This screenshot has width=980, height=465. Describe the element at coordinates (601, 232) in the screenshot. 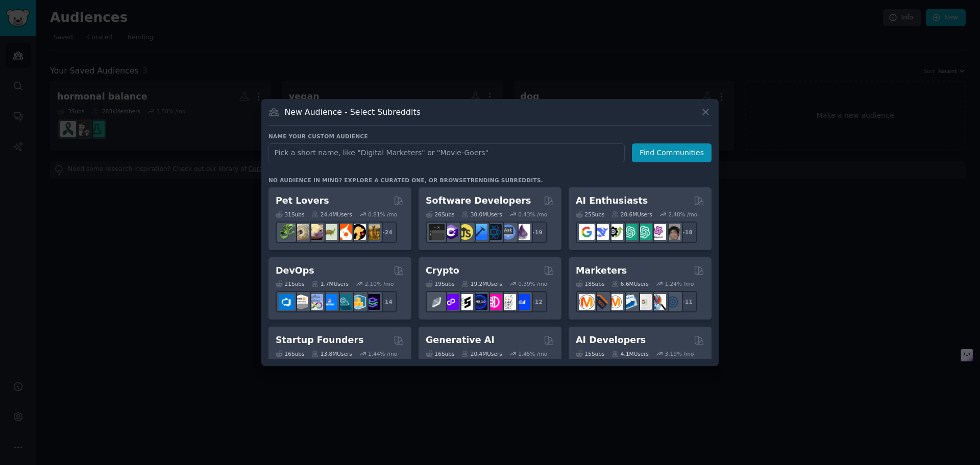

I see `img: DeepSeek` at that location.